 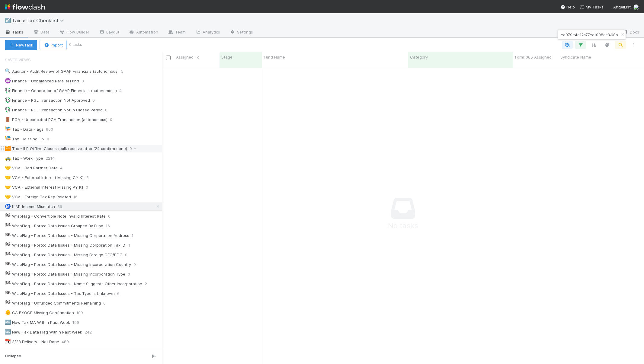 What do you see at coordinates (177, 33) in the screenshot?
I see `a: Team` at bounding box center [177, 33].